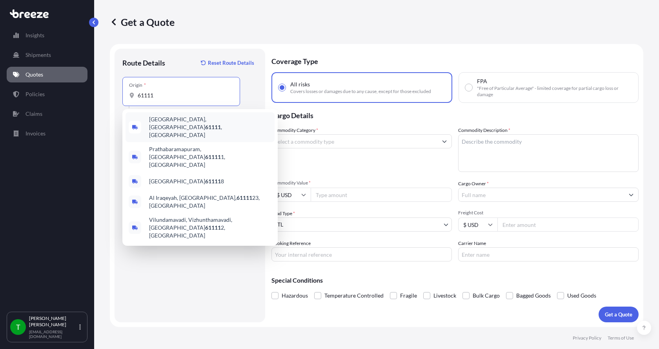 The image size is (659, 349). Describe the element at coordinates (445, 295) in the screenshot. I see `span: Livestock` at that location.